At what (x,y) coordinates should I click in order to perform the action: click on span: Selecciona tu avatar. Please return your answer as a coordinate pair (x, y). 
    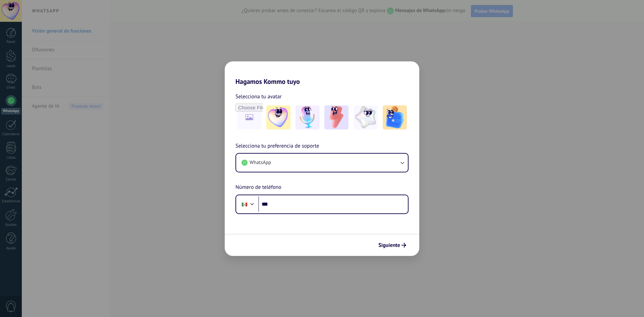
    Looking at the image, I should click on (259, 97).